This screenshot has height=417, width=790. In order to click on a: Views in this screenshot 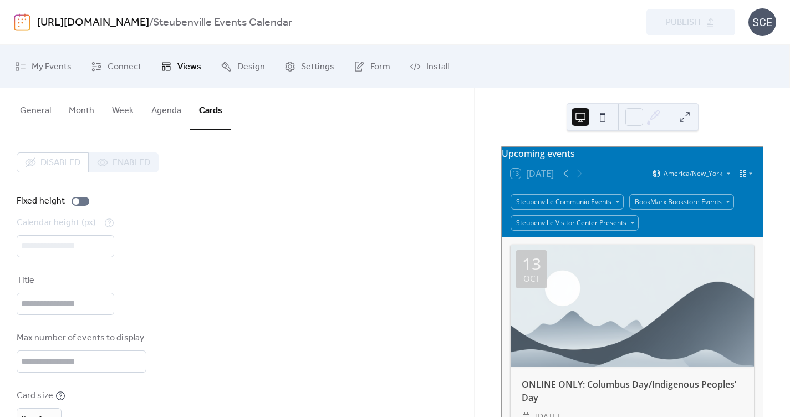, I will do `click(181, 66)`.